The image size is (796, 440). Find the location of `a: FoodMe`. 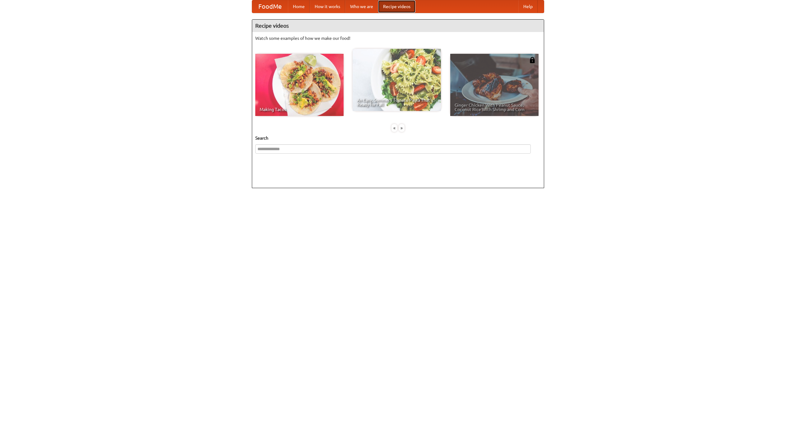

a: FoodMe is located at coordinates (270, 7).